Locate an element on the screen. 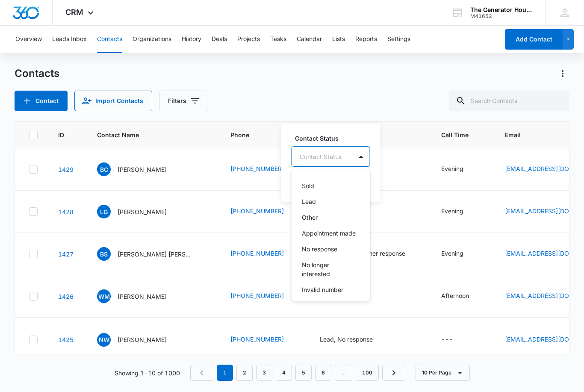 The height and width of the screenshot is (392, 584). div: Phone - +19039441341 - Select to Edit Field is located at coordinates (265, 169).